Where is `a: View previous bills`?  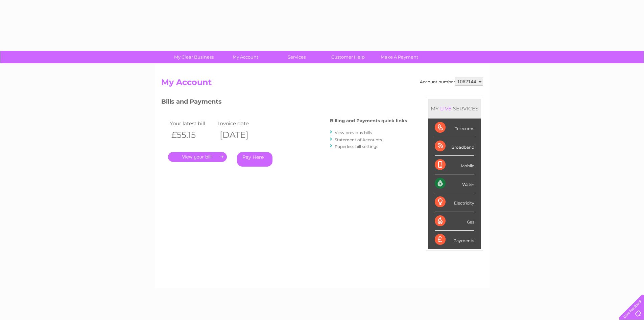 a: View previous bills is located at coordinates (354, 132).